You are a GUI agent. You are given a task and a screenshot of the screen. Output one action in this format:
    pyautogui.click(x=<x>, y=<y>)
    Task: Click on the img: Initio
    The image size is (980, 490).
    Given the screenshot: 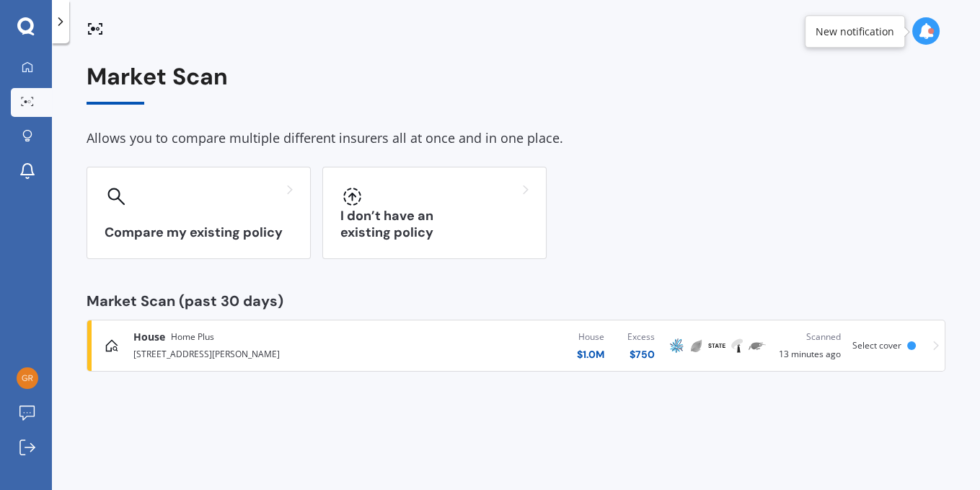 What is the action you would take?
    pyautogui.click(x=697, y=345)
    